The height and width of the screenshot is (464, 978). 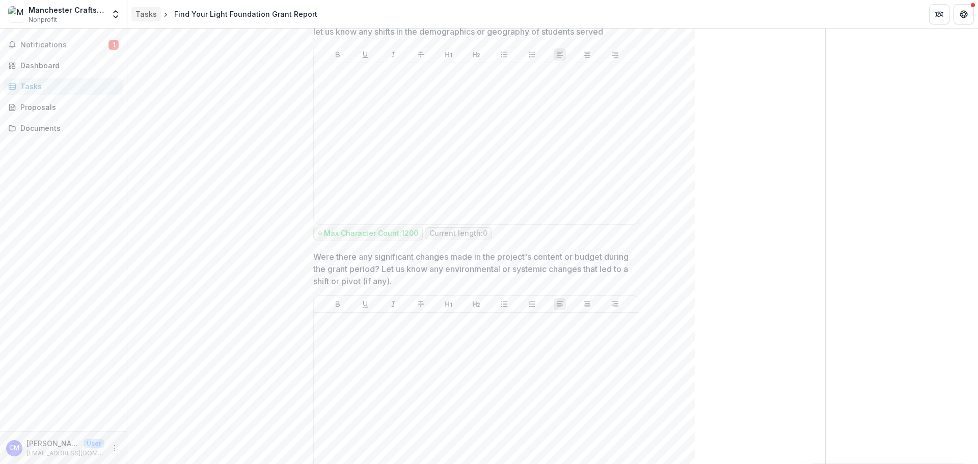 I want to click on span: 1, so click(x=114, y=45).